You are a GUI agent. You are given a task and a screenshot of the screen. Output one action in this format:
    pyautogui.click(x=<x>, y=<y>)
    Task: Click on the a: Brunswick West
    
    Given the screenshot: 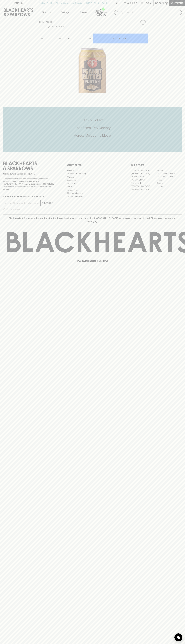 What is the action you would take?
    pyautogui.click(x=144, y=177)
    